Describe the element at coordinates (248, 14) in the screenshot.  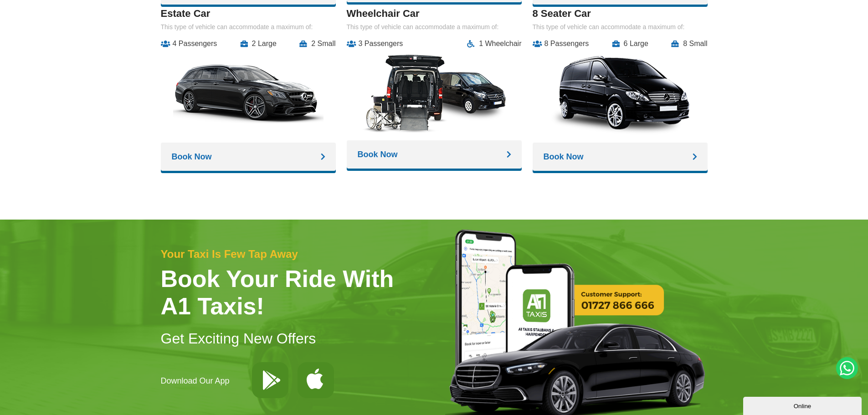
I see `h3: Estate Car` at that location.